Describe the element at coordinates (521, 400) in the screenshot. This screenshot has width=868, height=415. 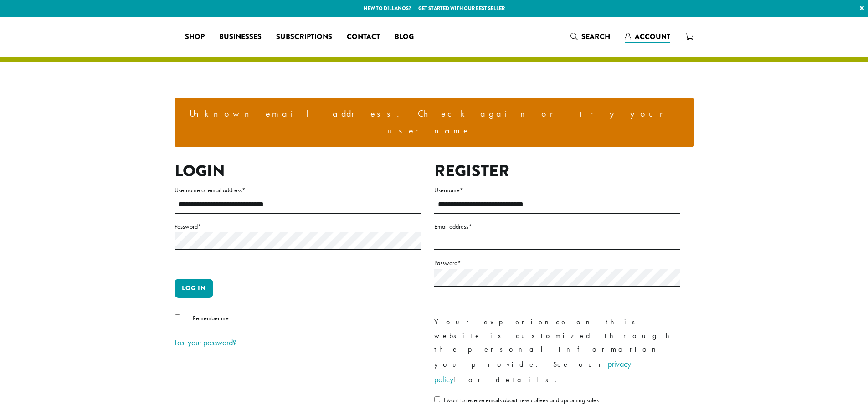
I see `span: I want to receive emails about new coffees and upcoming sales.` at that location.